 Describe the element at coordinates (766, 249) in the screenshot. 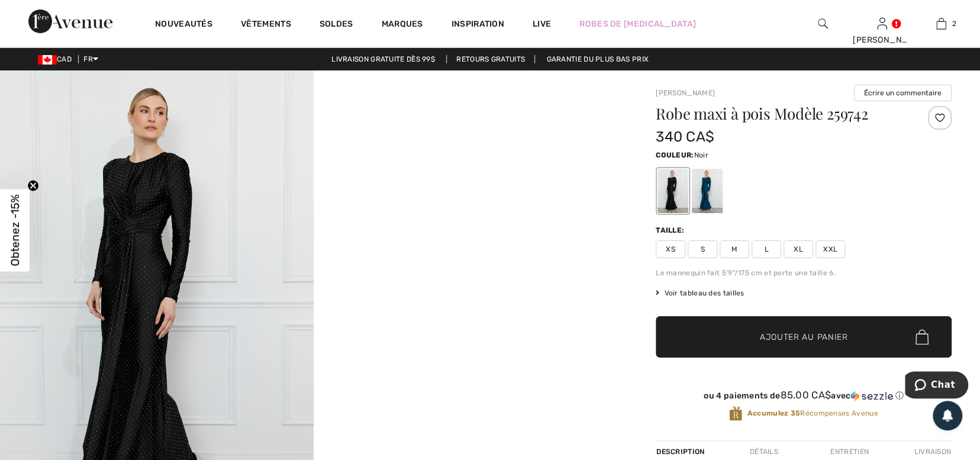

I see `span: L` at that location.